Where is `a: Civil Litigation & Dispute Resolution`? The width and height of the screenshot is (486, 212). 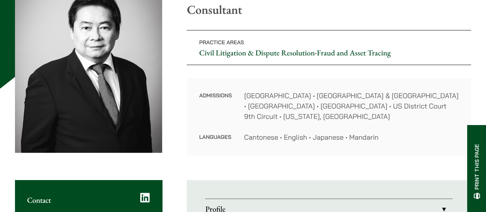 a: Civil Litigation & Dispute Resolution is located at coordinates (257, 53).